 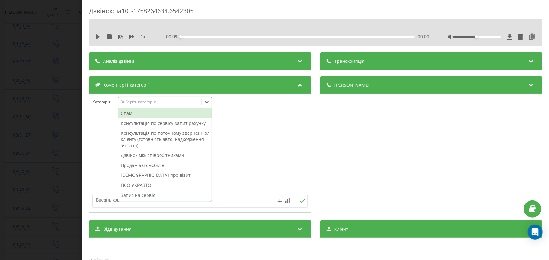 What do you see at coordinates (105, 102) in the screenshot?
I see `h4: Категорія :` at bounding box center [105, 102].